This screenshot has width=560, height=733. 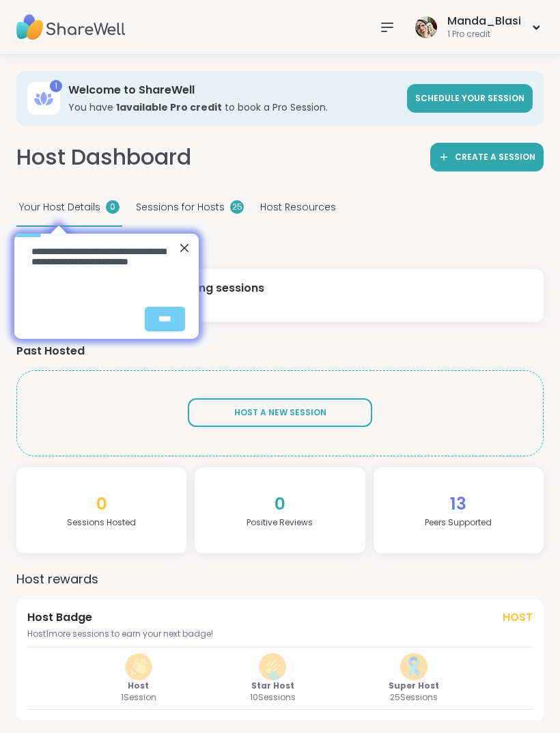 I want to click on h3: Host rewards, so click(x=280, y=579).